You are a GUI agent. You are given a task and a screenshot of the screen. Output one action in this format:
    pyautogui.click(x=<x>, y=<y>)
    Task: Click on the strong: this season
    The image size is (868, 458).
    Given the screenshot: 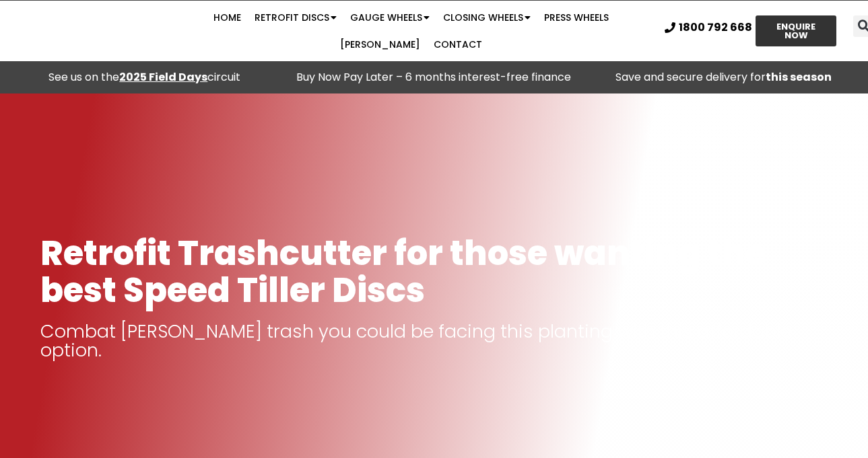 What is the action you would take?
    pyautogui.click(x=799, y=76)
    